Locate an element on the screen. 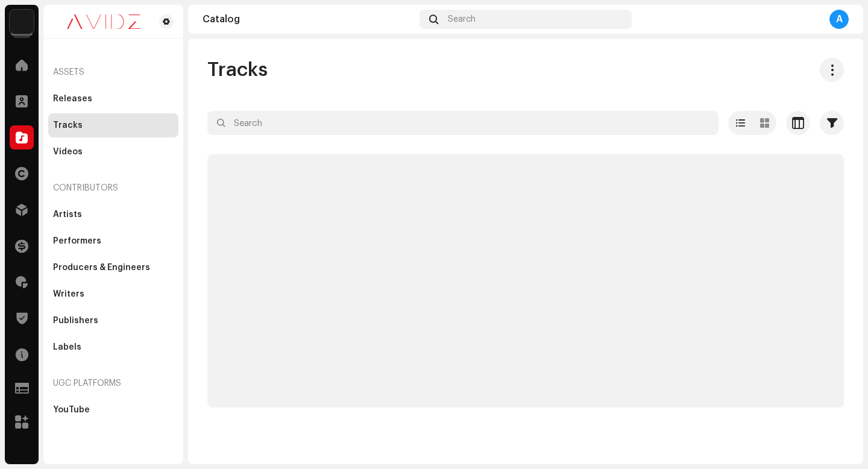 The width and height of the screenshot is (868, 469). div: YouTube is located at coordinates (71, 410).